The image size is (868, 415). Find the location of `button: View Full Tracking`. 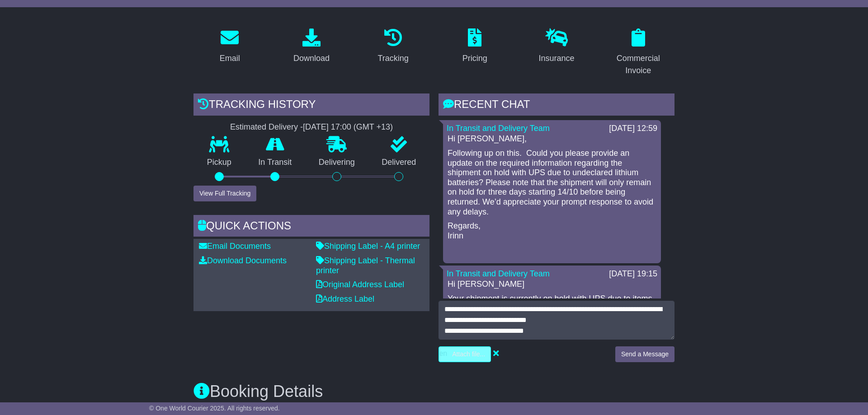

button: View Full Tracking is located at coordinates (225, 193).